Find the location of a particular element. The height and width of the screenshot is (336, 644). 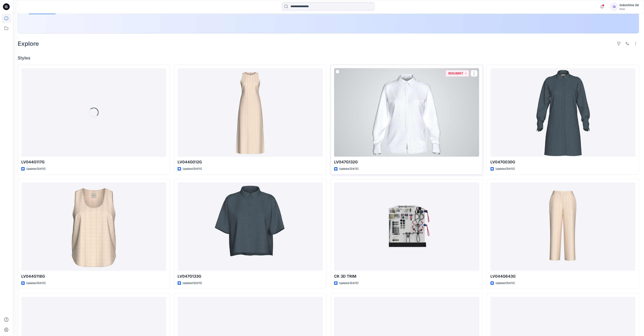

h2: Explore is located at coordinates (28, 43).